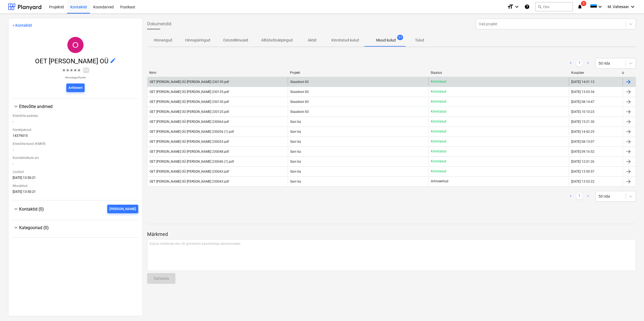 This screenshot has height=321, width=644. Describe the element at coordinates (163, 40) in the screenshot. I see `p: Hinnangud` at that location.